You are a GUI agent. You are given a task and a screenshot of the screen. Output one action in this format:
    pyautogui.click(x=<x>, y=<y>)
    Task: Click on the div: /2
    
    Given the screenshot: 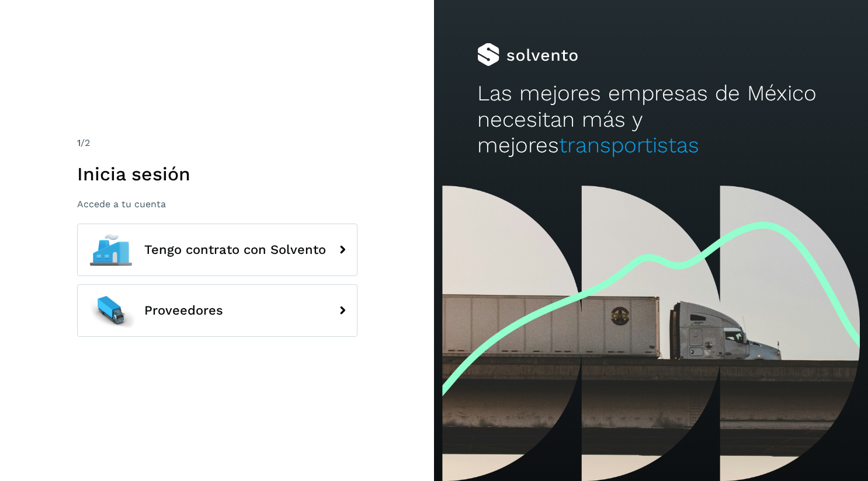 What is the action you would take?
    pyautogui.click(x=217, y=143)
    